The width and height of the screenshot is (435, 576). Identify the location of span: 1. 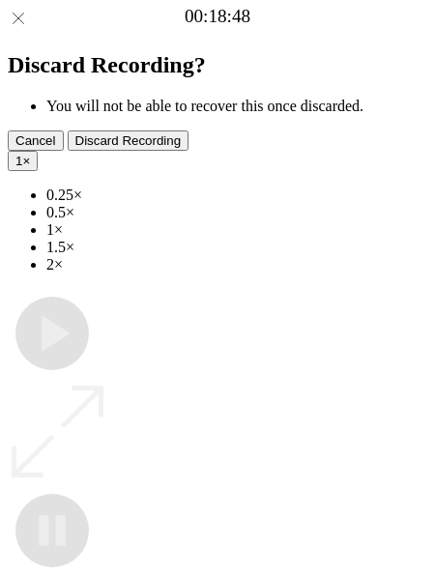
(18, 161).